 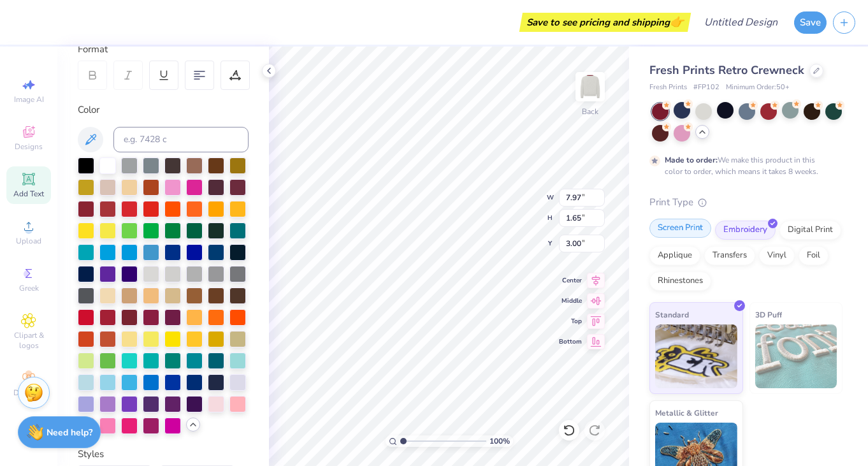 What do you see at coordinates (777, 256) in the screenshot?
I see `div: Vinyl` at bounding box center [777, 256].